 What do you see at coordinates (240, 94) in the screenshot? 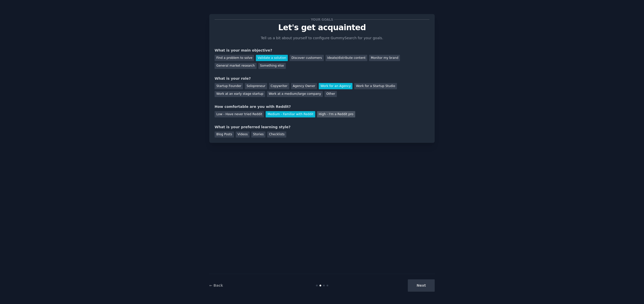
I see `div: Work at an early stage startup` at bounding box center [240, 94].